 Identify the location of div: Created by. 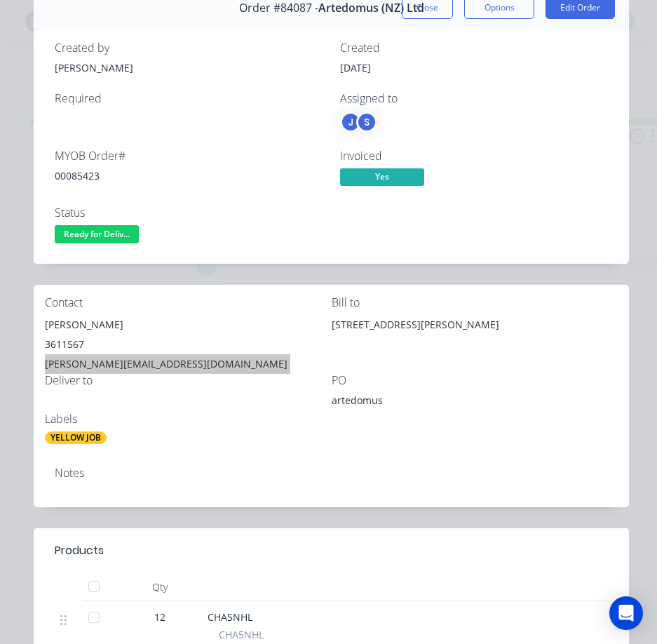
(189, 47).